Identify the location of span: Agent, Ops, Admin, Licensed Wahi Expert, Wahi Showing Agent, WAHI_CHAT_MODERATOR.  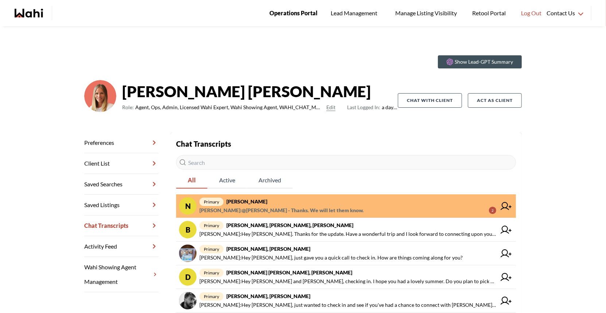
(229, 108).